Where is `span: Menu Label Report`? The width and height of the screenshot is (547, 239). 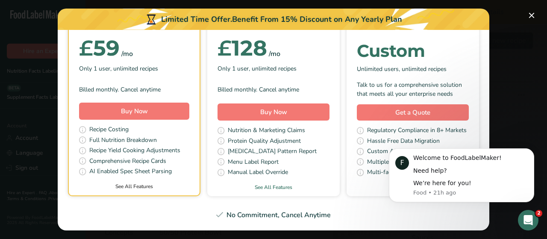 span: Menu Label Report is located at coordinates (253, 162).